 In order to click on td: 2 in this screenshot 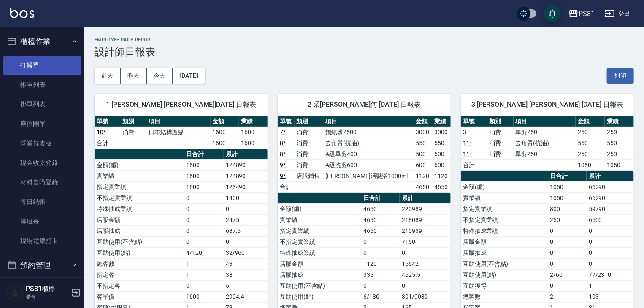, I will do `click(568, 297)`.